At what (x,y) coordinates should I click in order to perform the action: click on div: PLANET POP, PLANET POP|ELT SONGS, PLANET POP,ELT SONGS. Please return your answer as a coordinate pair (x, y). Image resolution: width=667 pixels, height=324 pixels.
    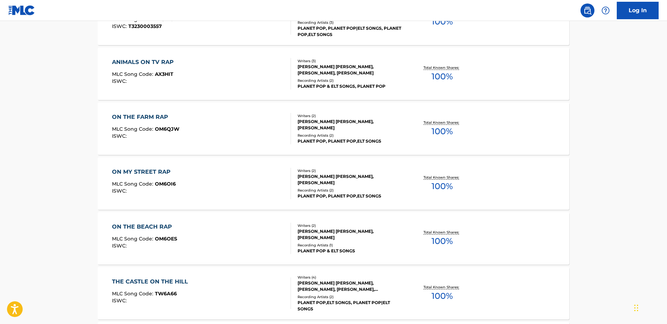
    Looking at the image, I should click on (350, 31).